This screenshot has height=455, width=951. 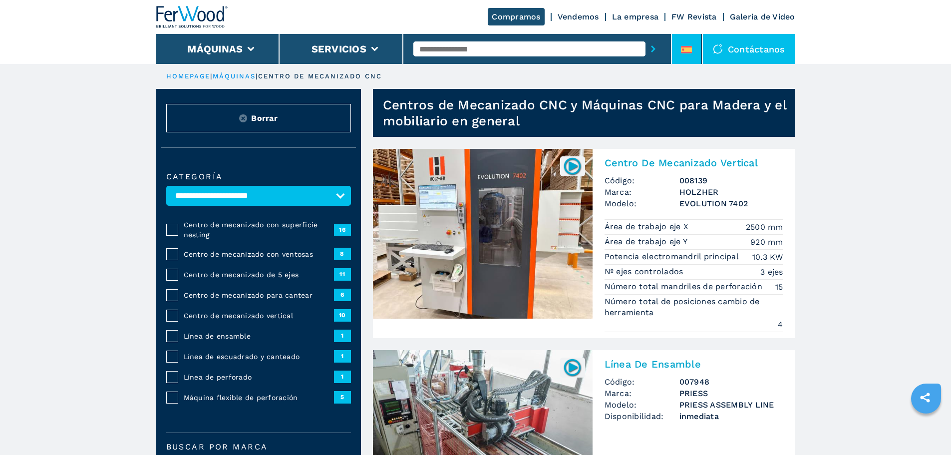 What do you see at coordinates (342, 397) in the screenshot?
I see `span: 5` at bounding box center [342, 397].